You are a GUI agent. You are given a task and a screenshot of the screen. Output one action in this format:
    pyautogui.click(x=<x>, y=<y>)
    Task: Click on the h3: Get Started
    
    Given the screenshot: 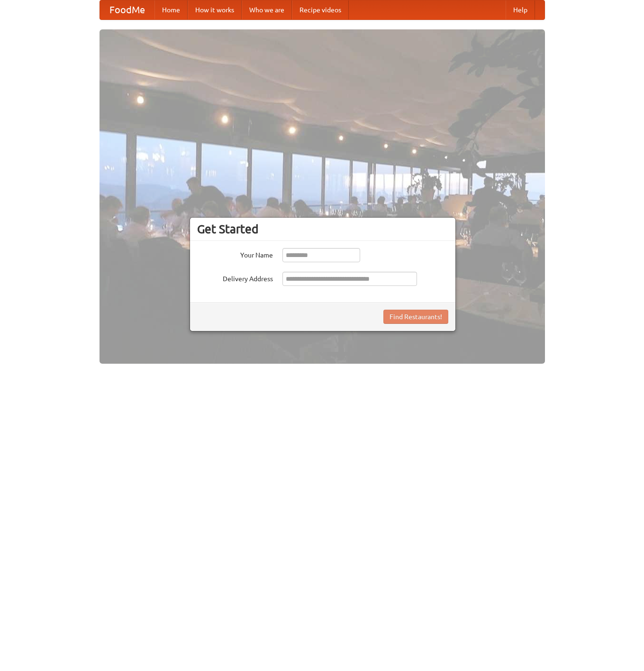 What is the action you would take?
    pyautogui.click(x=322, y=229)
    